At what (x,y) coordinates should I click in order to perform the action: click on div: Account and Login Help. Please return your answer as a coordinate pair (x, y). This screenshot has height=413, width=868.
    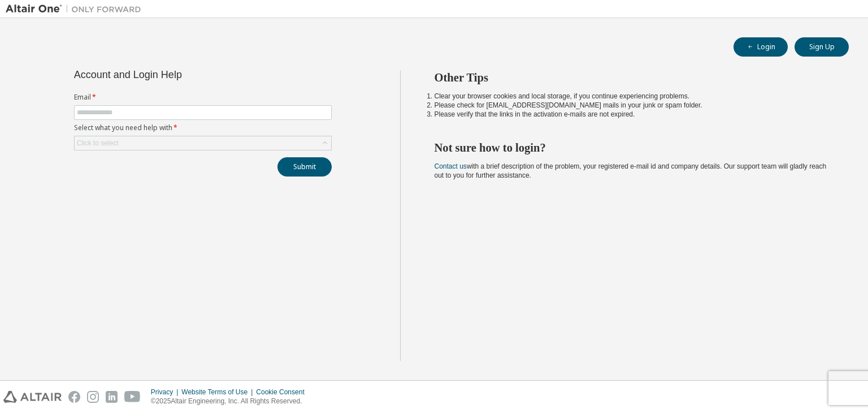
    Looking at the image, I should click on (177, 75).